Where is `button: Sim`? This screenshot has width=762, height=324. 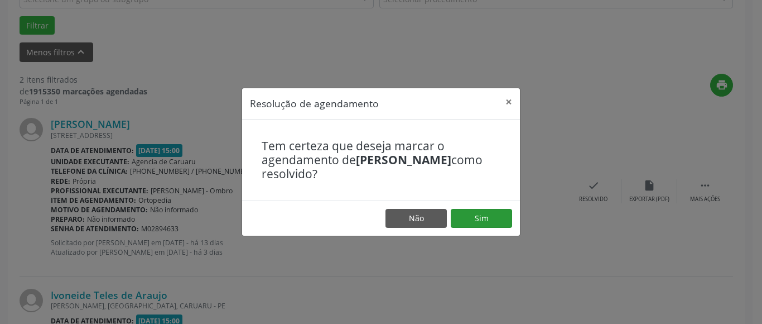 button: Sim is located at coordinates (481, 218).